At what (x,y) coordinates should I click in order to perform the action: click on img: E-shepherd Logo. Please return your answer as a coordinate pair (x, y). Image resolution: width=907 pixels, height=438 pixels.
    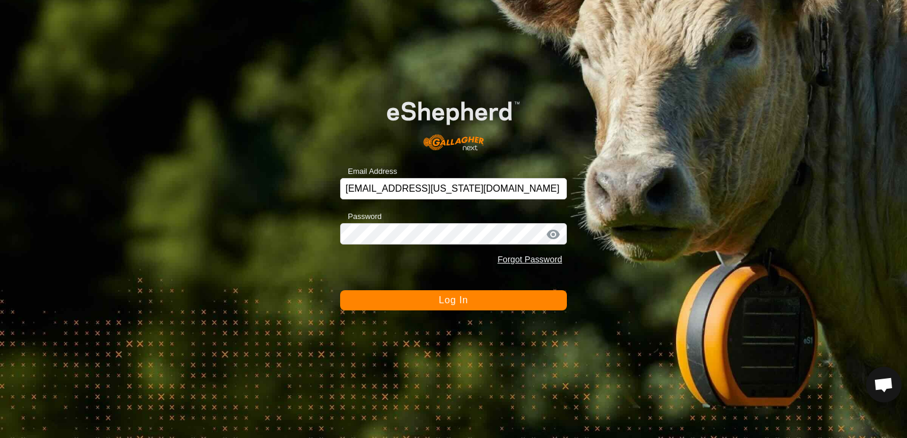
    Looking at the image, I should click on (454, 121).